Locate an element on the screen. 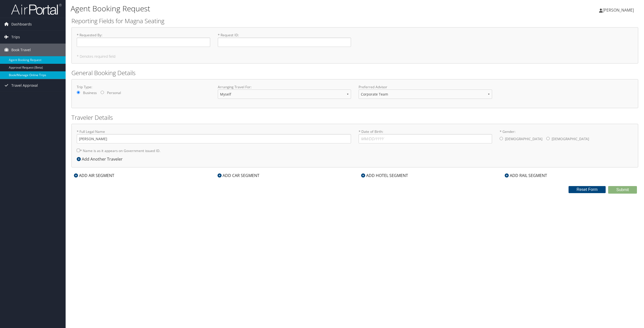  label: Arranging Travel For: is located at coordinates (285, 87).